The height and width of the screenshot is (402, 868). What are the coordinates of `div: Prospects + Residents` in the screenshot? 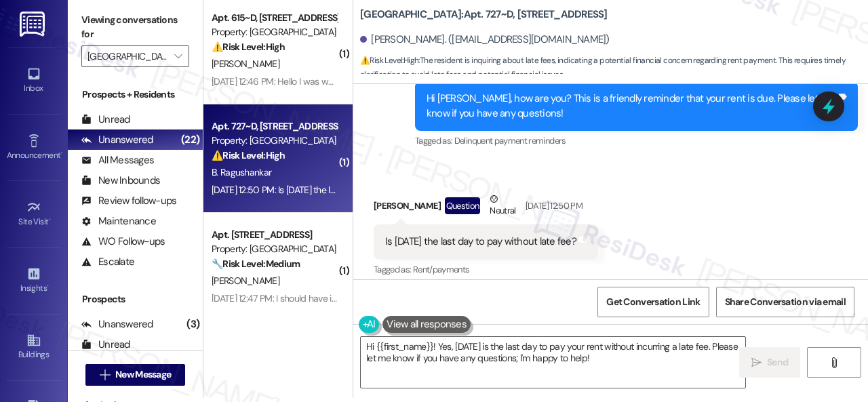 It's located at (135, 94).